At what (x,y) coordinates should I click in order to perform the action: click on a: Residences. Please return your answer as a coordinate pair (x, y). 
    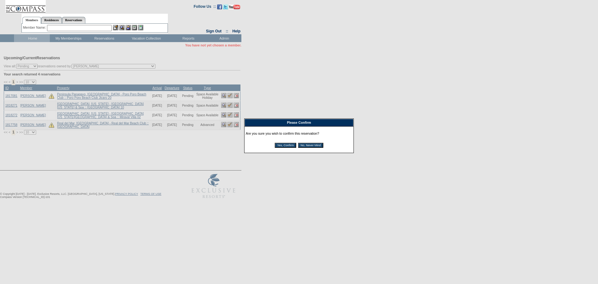
    Looking at the image, I should click on (51, 20).